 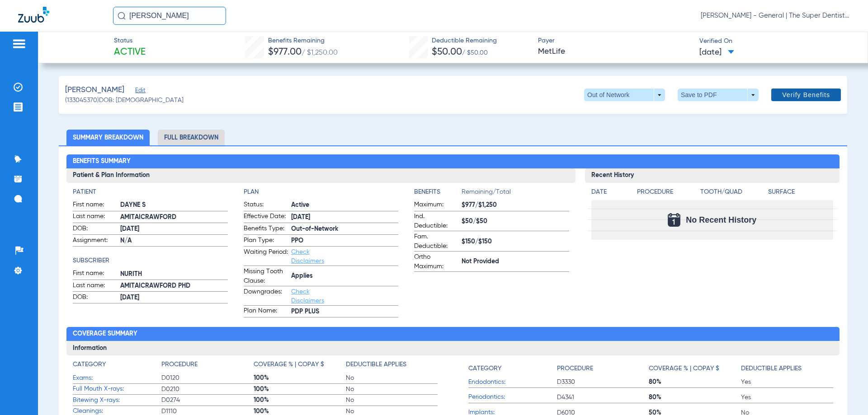 What do you see at coordinates (684, 369) in the screenshot?
I see `h4: Coverage % | Copay $` at bounding box center [684, 369].